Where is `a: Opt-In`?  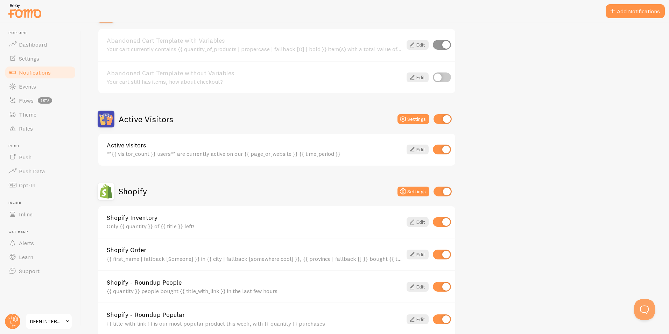 a: Opt-In is located at coordinates (40, 185).